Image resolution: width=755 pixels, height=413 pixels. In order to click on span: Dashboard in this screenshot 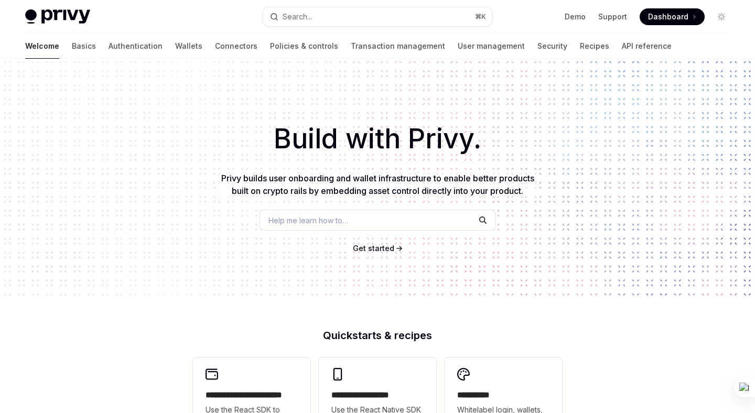, I will do `click(668, 17)`.